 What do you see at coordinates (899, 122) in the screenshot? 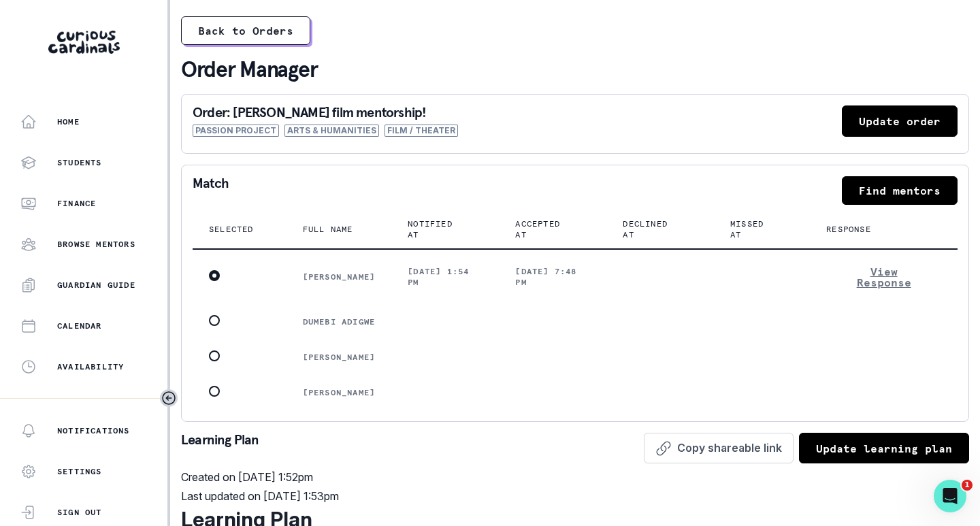
I see `button: Update order` at bounding box center [899, 122].